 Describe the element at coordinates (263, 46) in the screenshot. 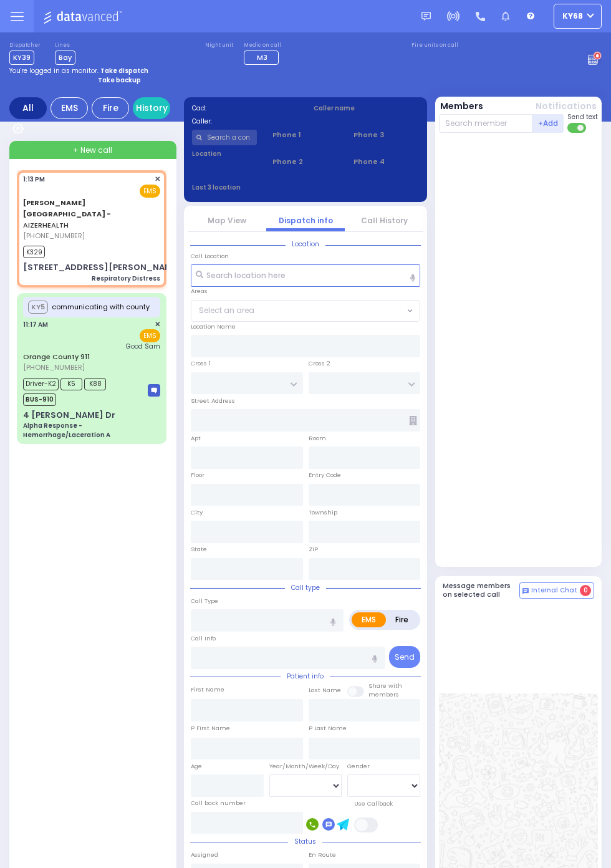

I see `label: Medic on call` at that location.